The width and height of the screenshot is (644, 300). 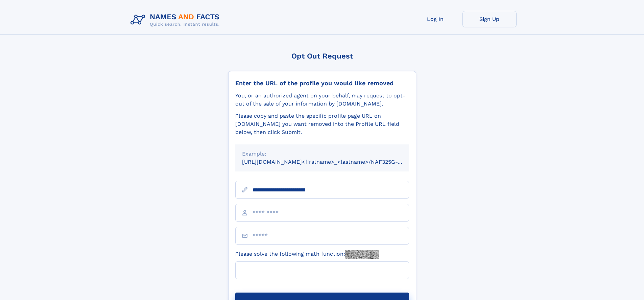 What do you see at coordinates (490, 19) in the screenshot?
I see `a: Sign Up` at bounding box center [490, 19].